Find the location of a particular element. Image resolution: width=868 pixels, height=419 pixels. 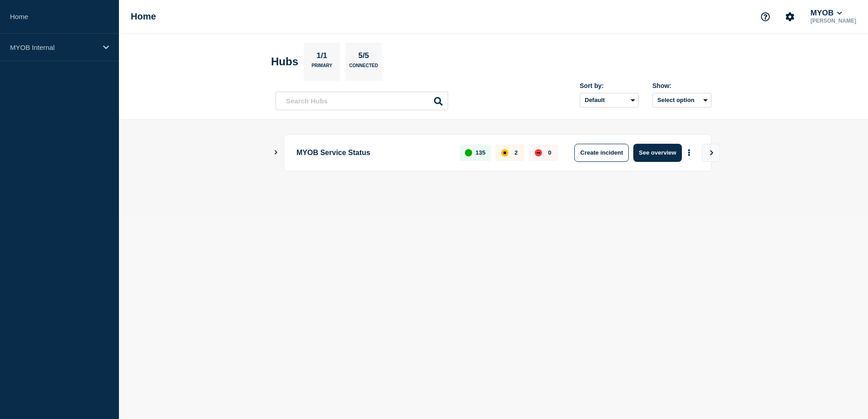

button: Account settings is located at coordinates (790, 17).